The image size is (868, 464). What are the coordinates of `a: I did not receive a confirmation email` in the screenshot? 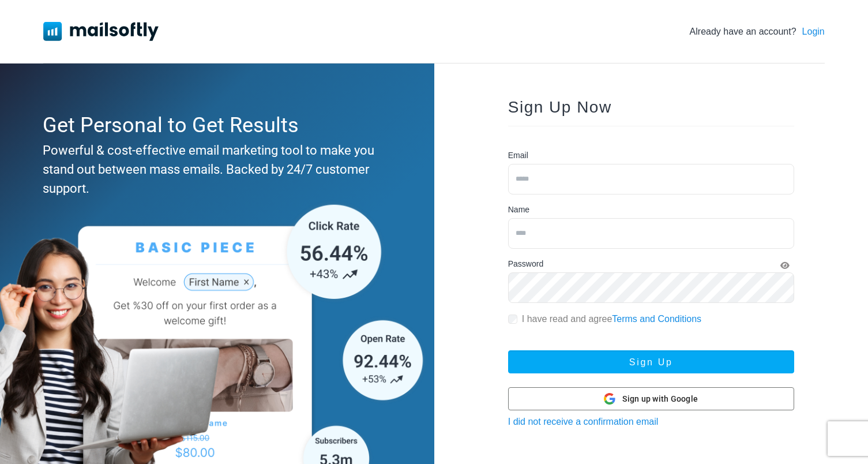 It's located at (583, 421).